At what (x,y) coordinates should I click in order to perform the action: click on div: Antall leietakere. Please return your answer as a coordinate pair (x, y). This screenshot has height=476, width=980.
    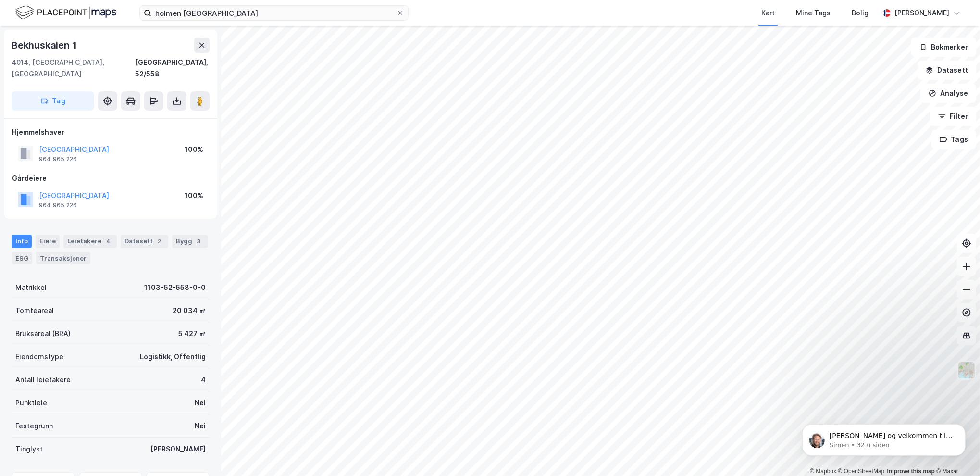
    Looking at the image, I should click on (43, 380).